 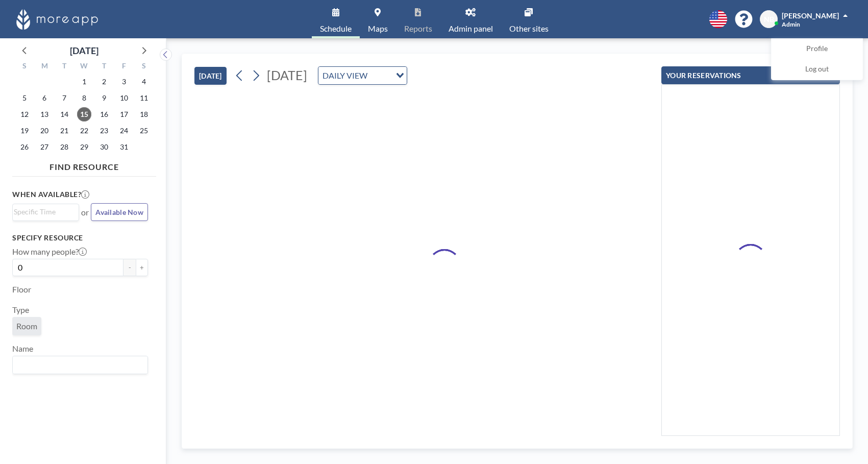 What do you see at coordinates (84, 130) in the screenshot?
I see `span: Wednesday, October 22, 2025` at bounding box center [84, 130].